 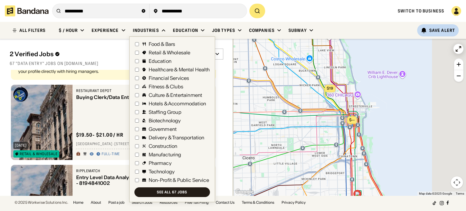 I want to click on a: Open this area in Google Maps (opens a new window), so click(x=245, y=192).